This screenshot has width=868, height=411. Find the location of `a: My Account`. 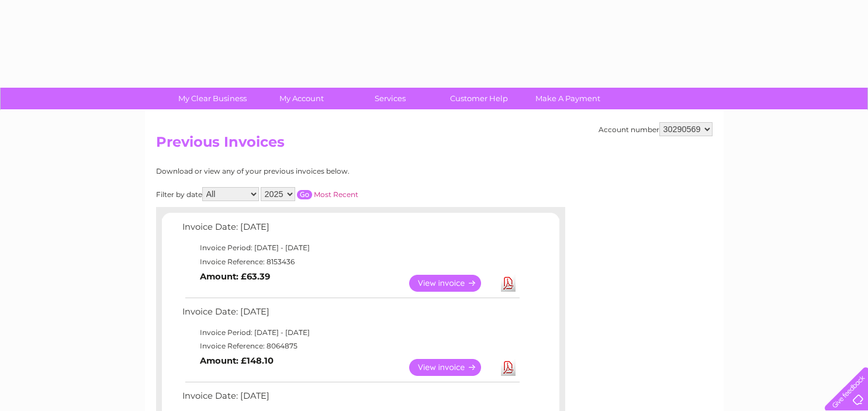

a: My Account is located at coordinates (301, 99).